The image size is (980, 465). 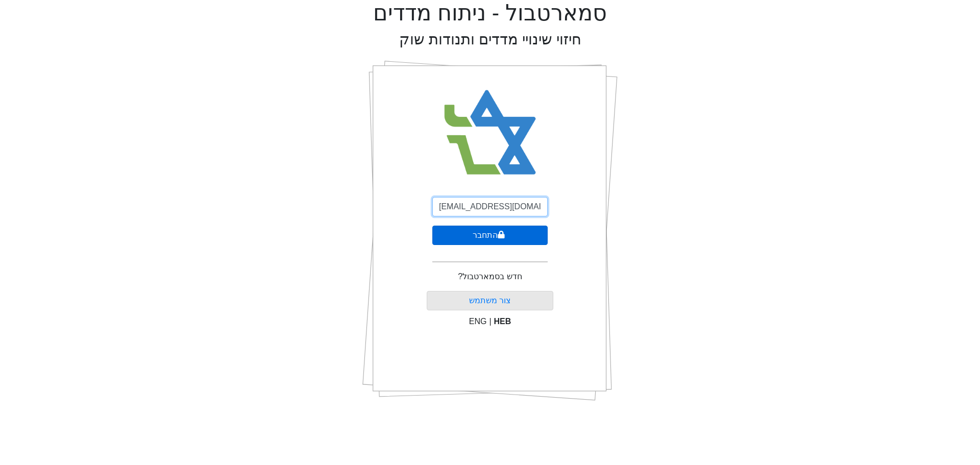 I want to click on a: צור משתמש, so click(x=490, y=300).